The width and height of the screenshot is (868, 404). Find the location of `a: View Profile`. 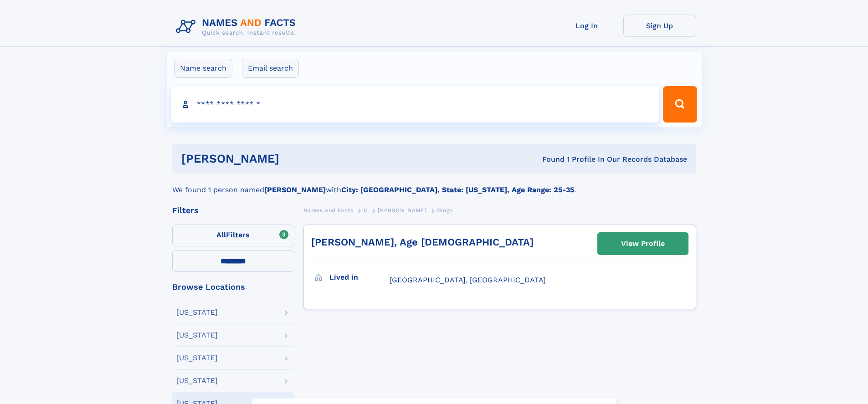

a: View Profile is located at coordinates (643, 244).